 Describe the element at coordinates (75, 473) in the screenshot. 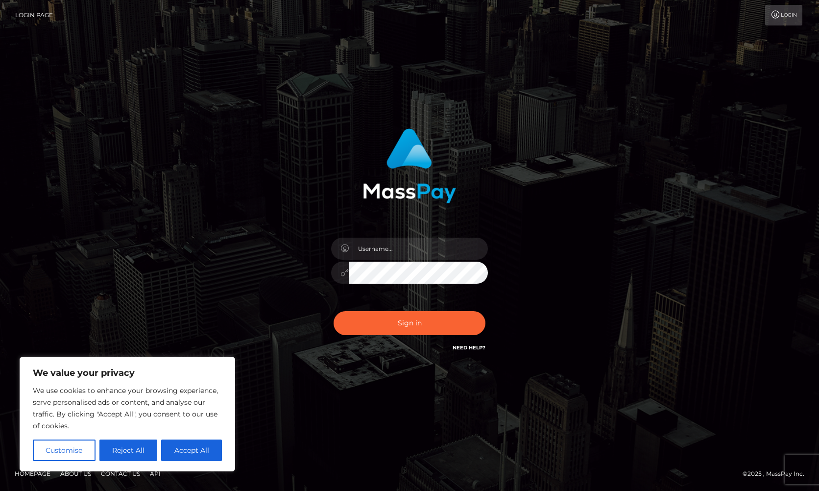

I see `a: About Us` at that location.